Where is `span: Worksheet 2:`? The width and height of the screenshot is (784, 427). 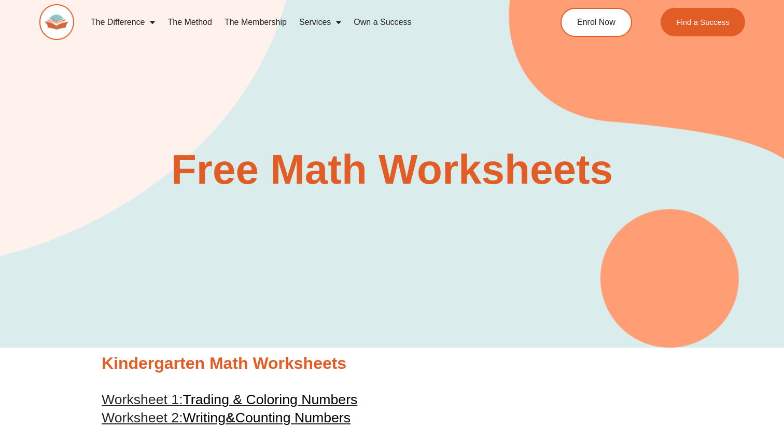
span: Worksheet 2: is located at coordinates (142, 417).